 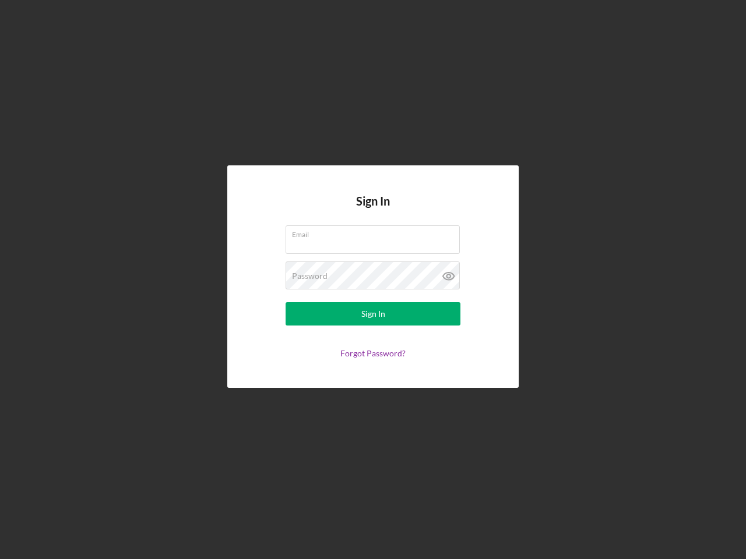 What do you see at coordinates (373, 353) in the screenshot?
I see `a: Forgot Password?` at bounding box center [373, 353].